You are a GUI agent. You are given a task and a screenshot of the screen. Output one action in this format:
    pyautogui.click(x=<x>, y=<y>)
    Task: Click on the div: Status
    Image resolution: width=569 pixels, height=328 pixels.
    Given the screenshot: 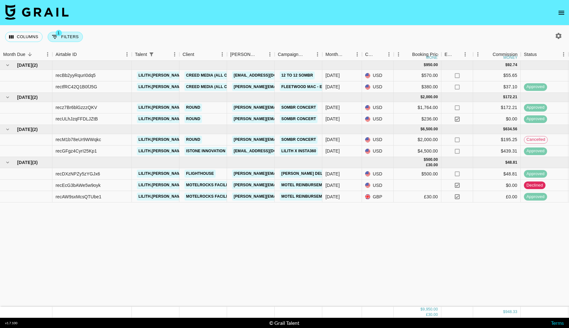 What is the action you would take?
    pyautogui.click(x=545, y=54)
    